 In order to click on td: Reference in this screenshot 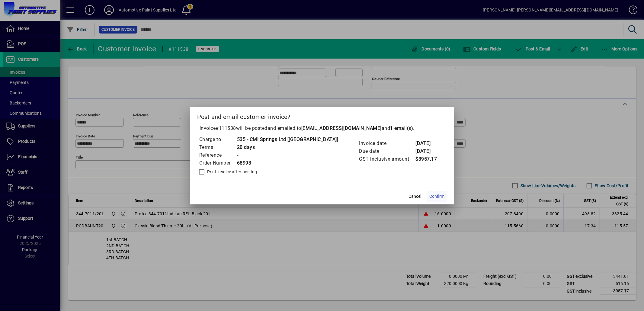, I will do `click(218, 155)`.